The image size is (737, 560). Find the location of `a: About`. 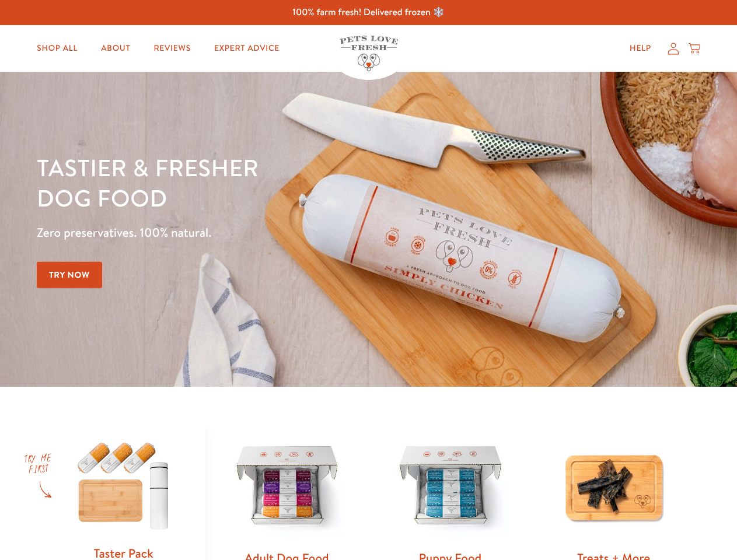

a: About is located at coordinates (115, 49).